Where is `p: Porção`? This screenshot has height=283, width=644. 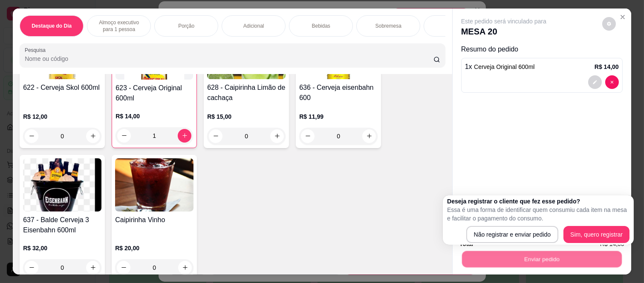
p: Porção is located at coordinates (186, 26).